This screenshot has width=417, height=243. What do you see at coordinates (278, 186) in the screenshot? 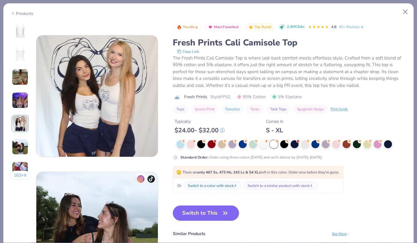
I see `div: Switch to a similar product with stock` at bounding box center [278, 186].